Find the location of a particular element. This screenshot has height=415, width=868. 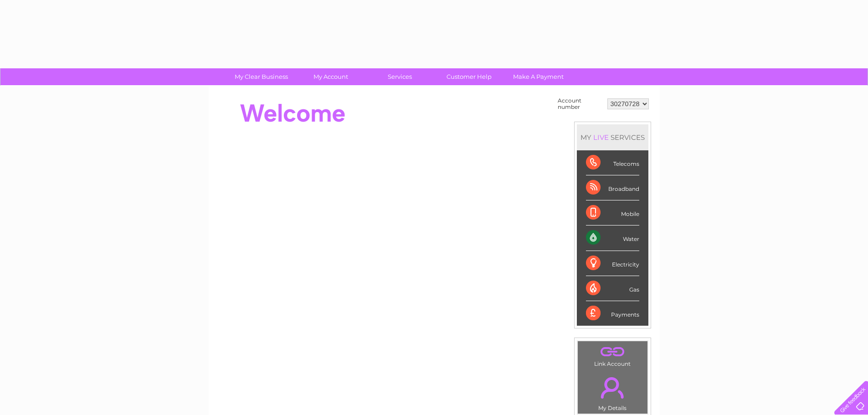

td: Account number is located at coordinates (580, 104).